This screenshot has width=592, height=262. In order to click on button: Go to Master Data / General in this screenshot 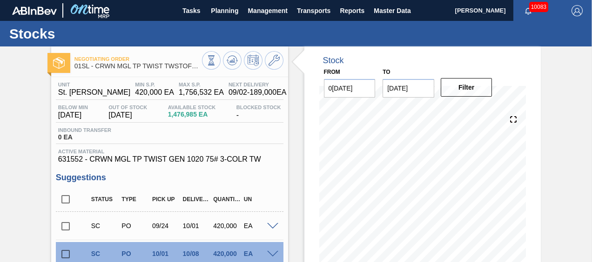, I will do `click(274, 60)`.